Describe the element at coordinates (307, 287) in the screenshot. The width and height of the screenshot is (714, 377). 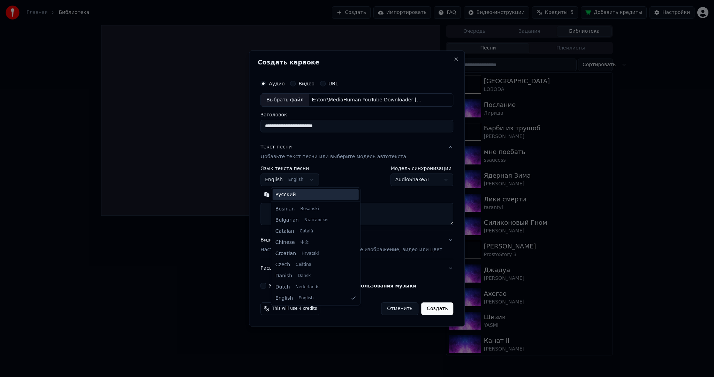
I see `span: Nederlands` at that location.